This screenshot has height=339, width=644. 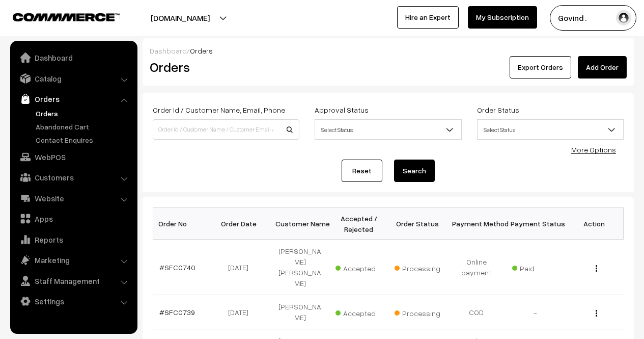 I want to click on a: #SFC0739, so click(x=178, y=312).